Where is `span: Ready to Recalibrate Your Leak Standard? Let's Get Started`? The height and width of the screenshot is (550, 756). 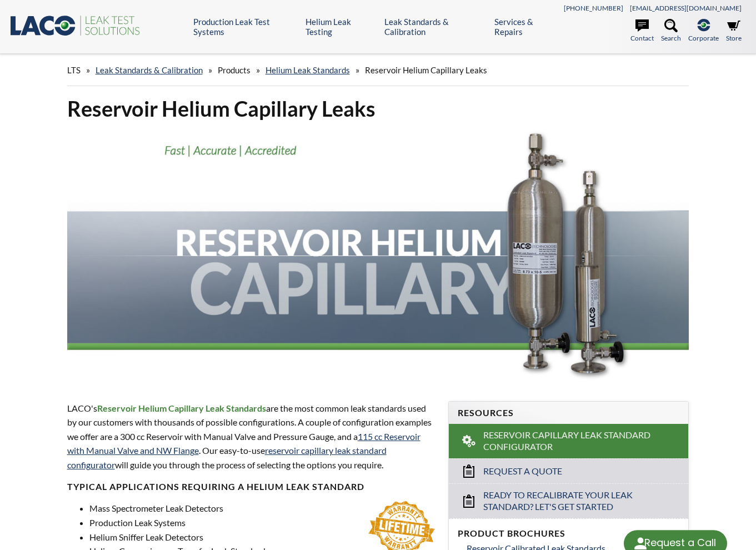 span: Ready to Recalibrate Your Leak Standard? Let's Get Started is located at coordinates (569, 501).